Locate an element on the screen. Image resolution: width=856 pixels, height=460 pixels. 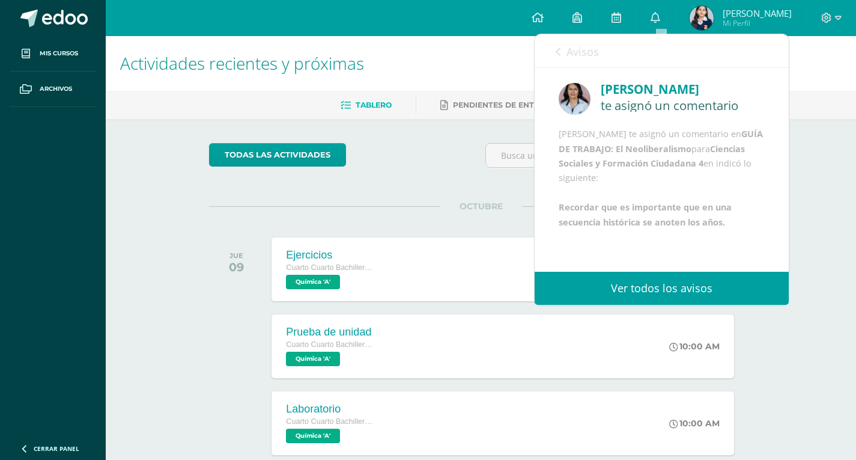
span: Actividades recientes y próximas is located at coordinates (242, 63).